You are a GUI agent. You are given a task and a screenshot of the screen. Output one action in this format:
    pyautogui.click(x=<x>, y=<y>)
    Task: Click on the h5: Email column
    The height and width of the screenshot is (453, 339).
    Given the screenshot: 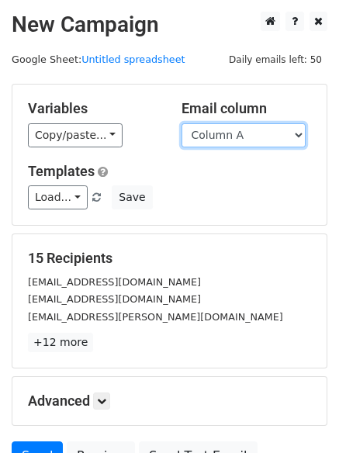 What is the action you would take?
    pyautogui.click(x=247, y=109)
    